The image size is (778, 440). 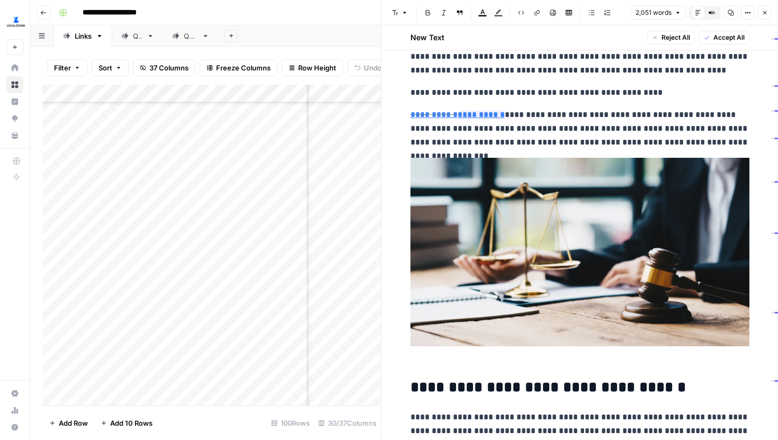 I want to click on div: 30/37 Columns, so click(x=348, y=423).